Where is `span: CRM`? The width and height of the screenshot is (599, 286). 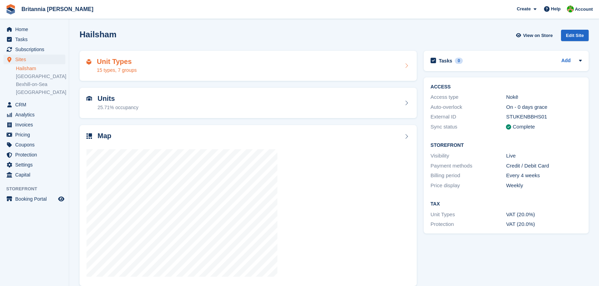 span: CRM is located at coordinates (36, 105).